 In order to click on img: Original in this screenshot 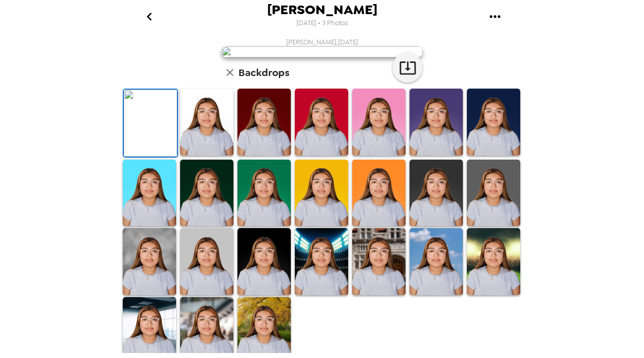, I will do `click(150, 122)`.